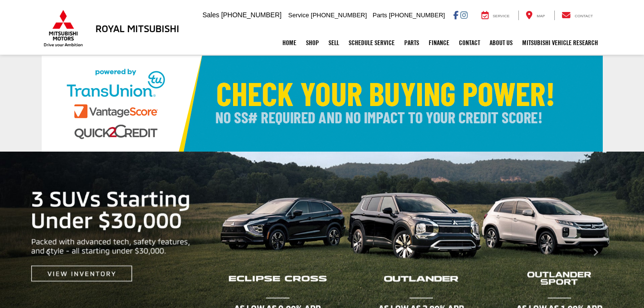 This screenshot has width=644, height=308. What do you see at coordinates (560, 43) in the screenshot?
I see `a: Mitsubishi Vehicle Research` at bounding box center [560, 43].